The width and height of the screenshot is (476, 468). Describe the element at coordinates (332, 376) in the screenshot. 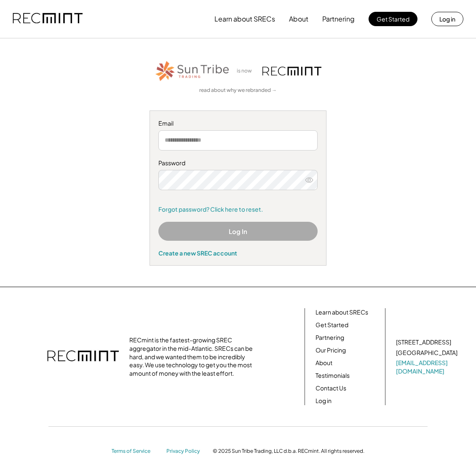

I see `a: Testimonials` at that location.